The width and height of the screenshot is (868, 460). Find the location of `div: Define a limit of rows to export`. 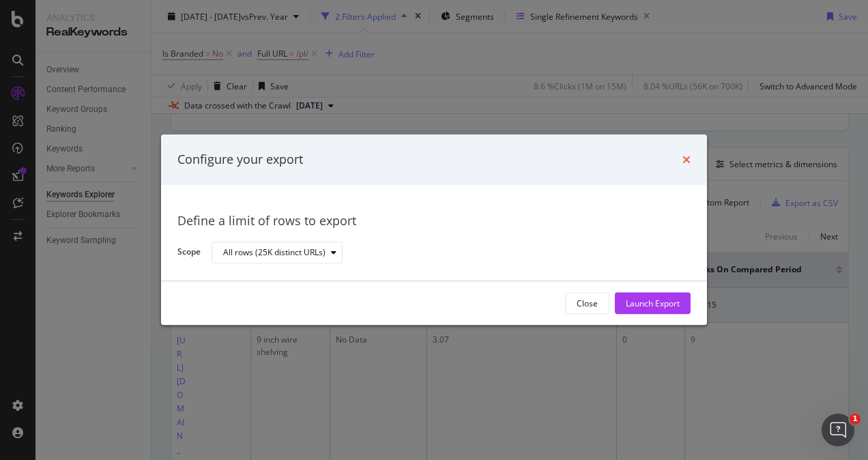

div: Define a limit of rows to export is located at coordinates (434, 222).